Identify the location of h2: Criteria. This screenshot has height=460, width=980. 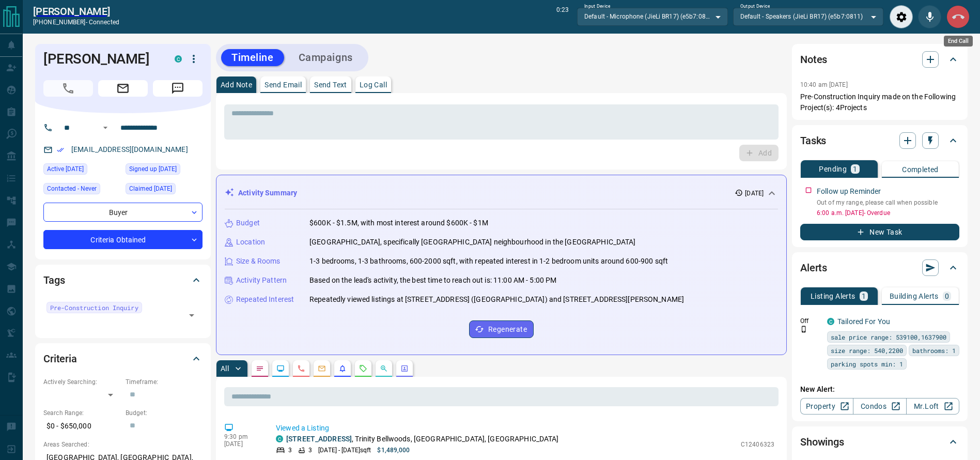
(60, 359).